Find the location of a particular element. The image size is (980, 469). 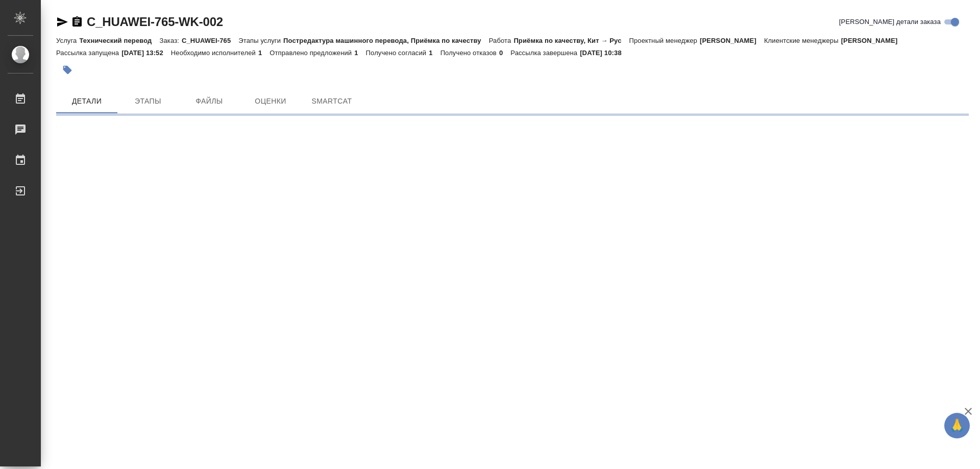

p: 0 is located at coordinates (505, 53).